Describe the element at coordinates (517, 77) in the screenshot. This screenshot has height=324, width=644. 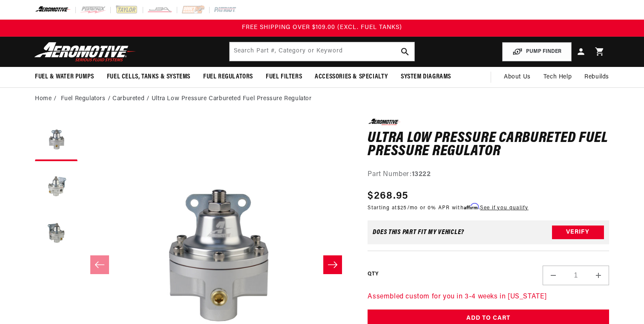
I see `span: About Us` at that location.